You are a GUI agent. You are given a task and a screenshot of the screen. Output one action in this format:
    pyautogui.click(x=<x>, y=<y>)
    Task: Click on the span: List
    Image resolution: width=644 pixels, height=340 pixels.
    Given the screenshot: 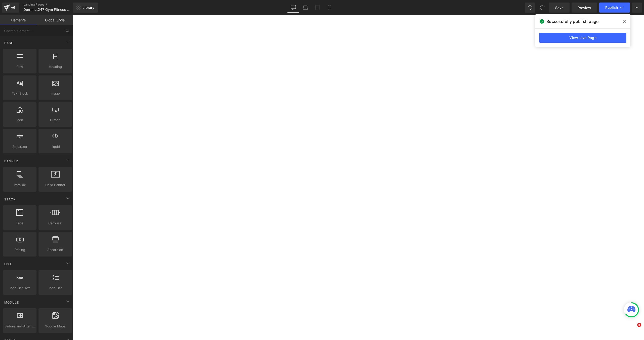 What is the action you would take?
    pyautogui.click(x=8, y=264)
    